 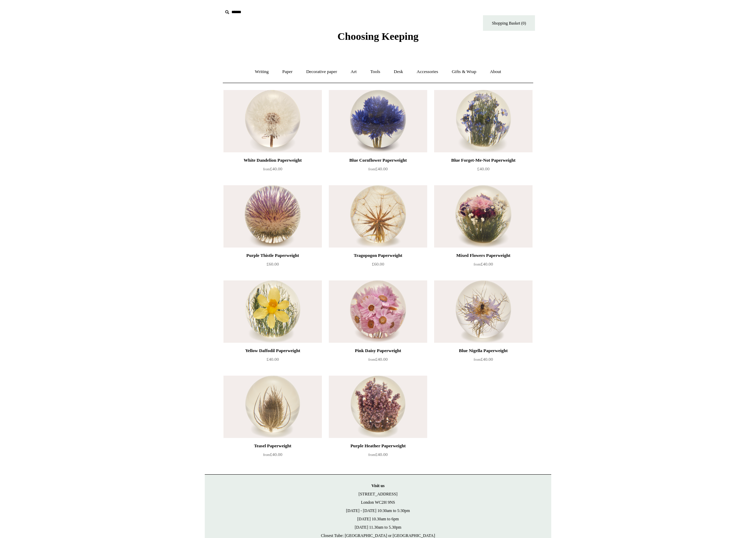 I want to click on a: Desk, so click(x=398, y=72).